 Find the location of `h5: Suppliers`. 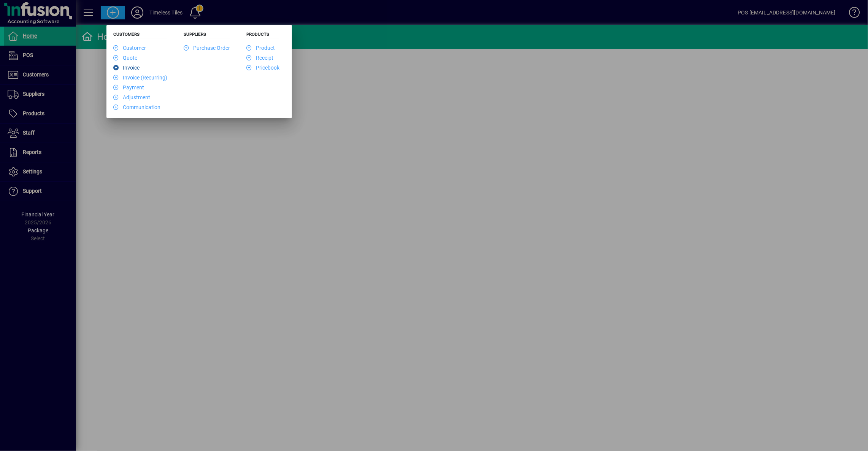

h5: Suppliers is located at coordinates (207, 35).